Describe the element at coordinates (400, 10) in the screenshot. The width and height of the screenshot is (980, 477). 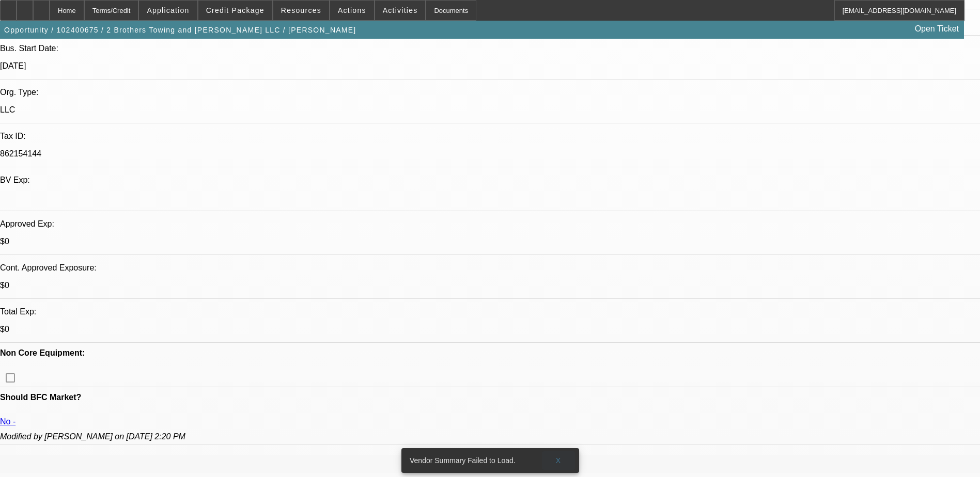
I see `span: Activities` at that location.